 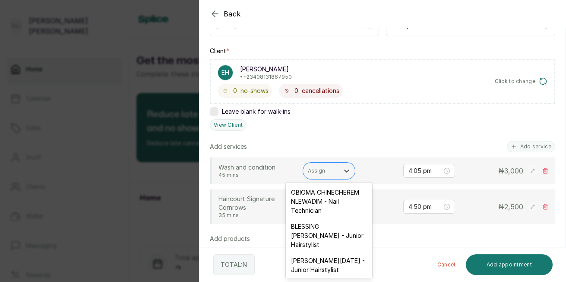 I want to click on p: 35 mins, so click(x=257, y=215).